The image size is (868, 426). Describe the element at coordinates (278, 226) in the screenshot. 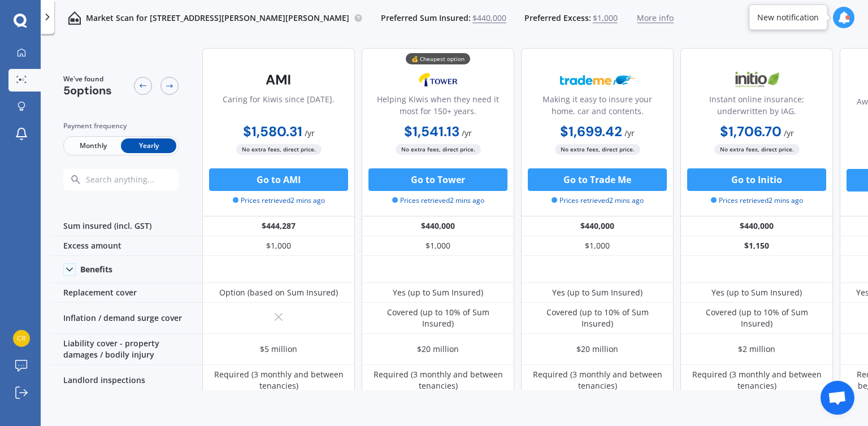

I see `div: $444,287` at that location.